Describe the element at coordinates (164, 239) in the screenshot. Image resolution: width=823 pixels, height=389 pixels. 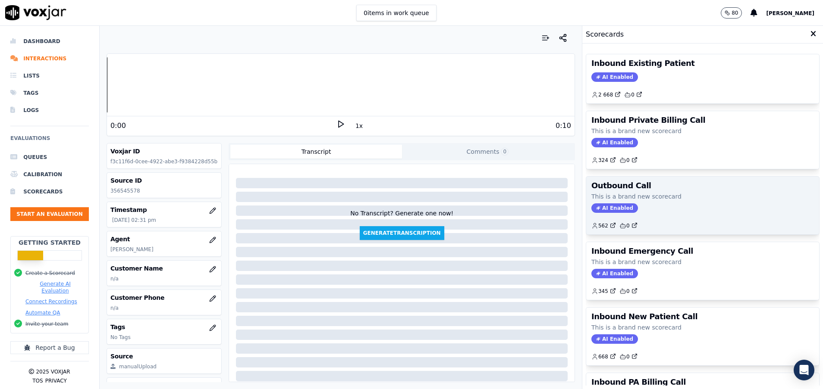
I see `h3: Agent` at that location.